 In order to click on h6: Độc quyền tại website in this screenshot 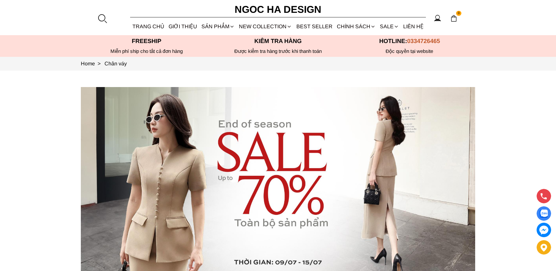, I will do `click(409, 51)`.